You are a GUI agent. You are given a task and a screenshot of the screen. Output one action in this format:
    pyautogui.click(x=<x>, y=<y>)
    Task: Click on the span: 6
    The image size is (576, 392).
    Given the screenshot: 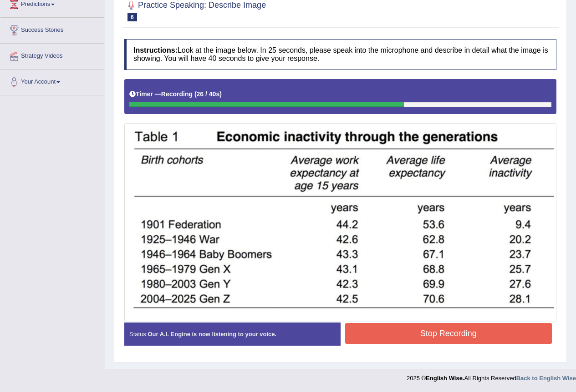 What is the action you would take?
    pyautogui.click(x=132, y=17)
    